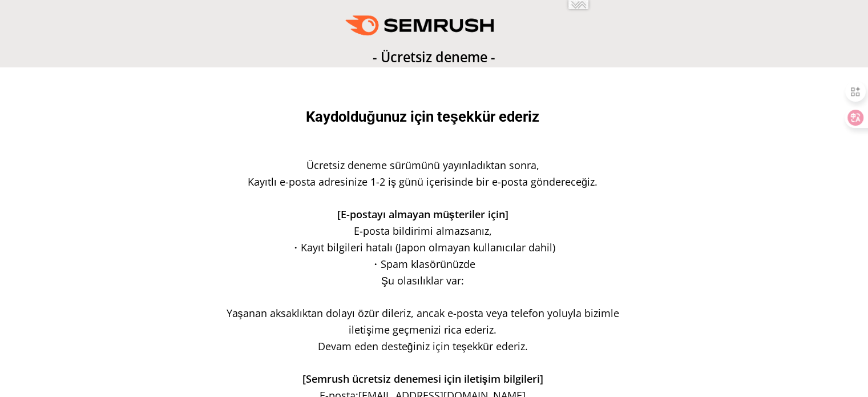 The image size is (868, 397). What do you see at coordinates (423, 321) in the screenshot?
I see `font: Yaşanan aksaklıktan dolayı özür dileriz, ancak e-posta veya telefon yoluyla bizimle iletişime geç...` at bounding box center [423, 321].